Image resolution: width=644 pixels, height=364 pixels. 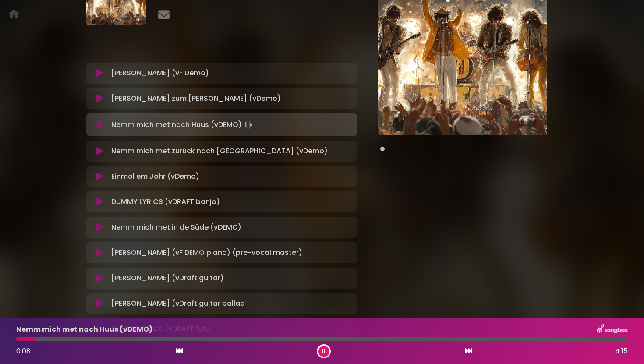 I want to click on img: waveform4.gif, so click(x=248, y=125).